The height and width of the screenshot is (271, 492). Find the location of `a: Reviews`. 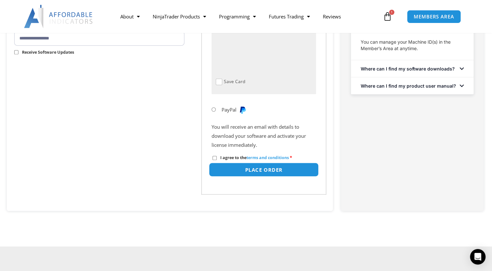

a: Reviews is located at coordinates (332, 17).